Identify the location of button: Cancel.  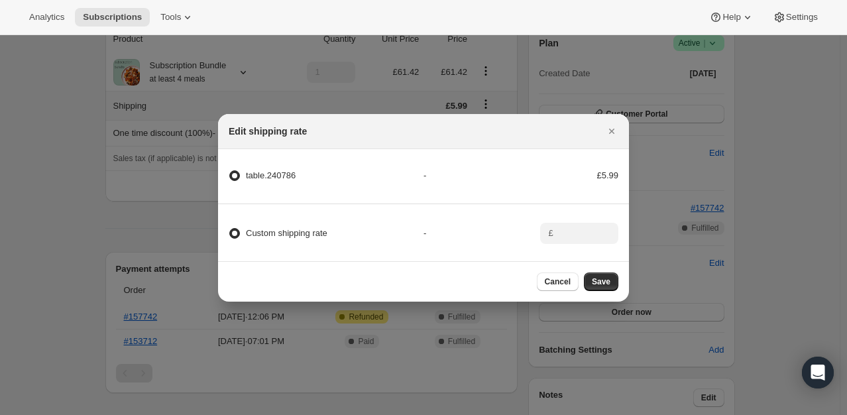
(557, 282).